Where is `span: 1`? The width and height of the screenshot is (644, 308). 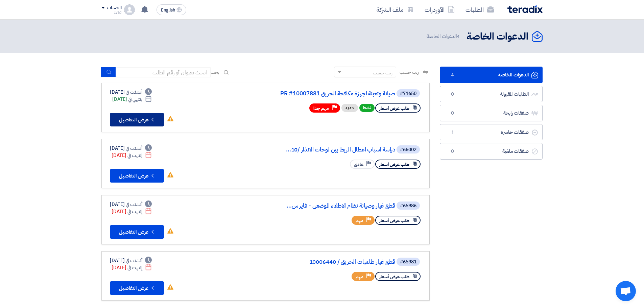 span: 1 is located at coordinates (452, 132).